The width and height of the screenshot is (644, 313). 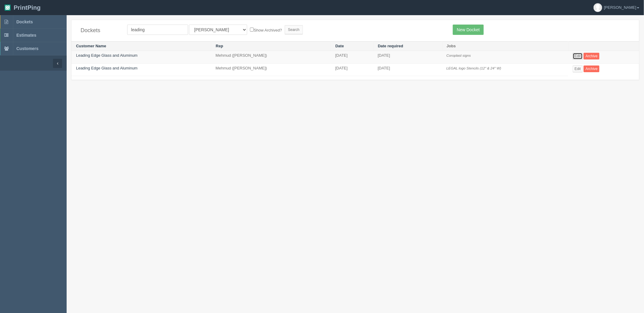 I want to click on img: avatar_default-7531ab5dedf162e01f1e0bb0964e6a185e93c5c22dfe317fb01d7f8cd2b1632c.jpg, so click(x=598, y=7).